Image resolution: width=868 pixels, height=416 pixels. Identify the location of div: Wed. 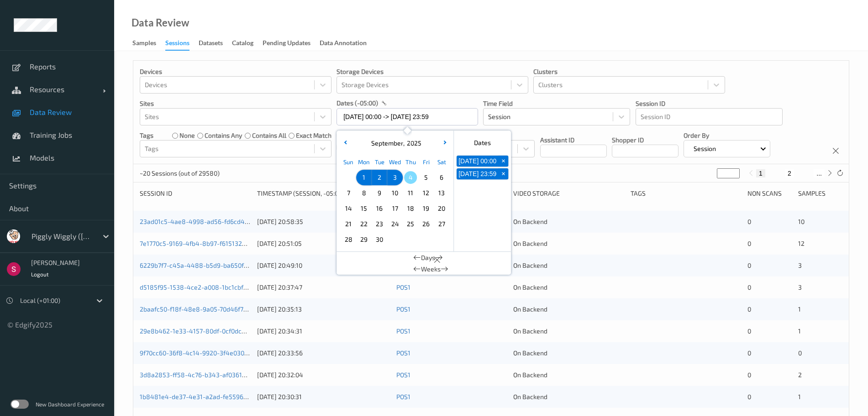
(395, 162).